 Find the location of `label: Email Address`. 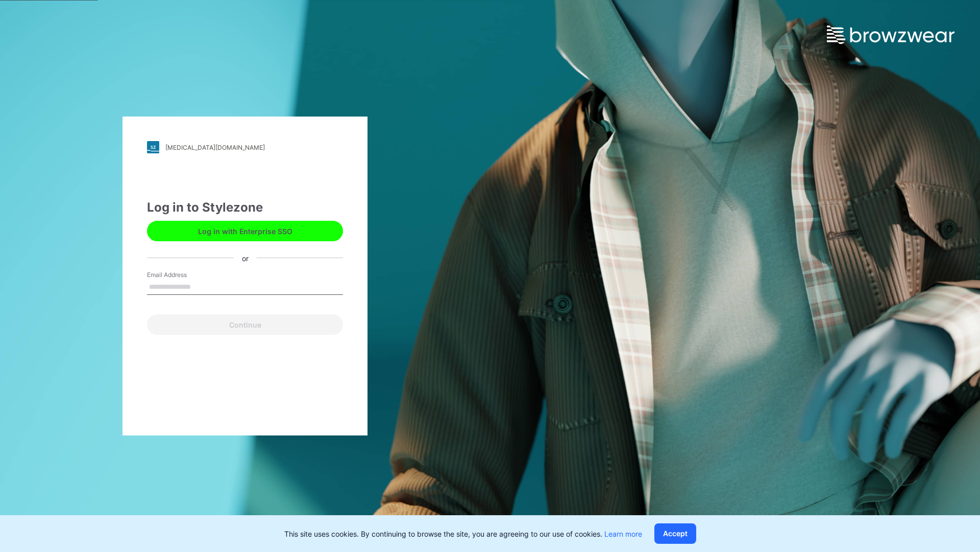

label: Email Address is located at coordinates (183, 274).